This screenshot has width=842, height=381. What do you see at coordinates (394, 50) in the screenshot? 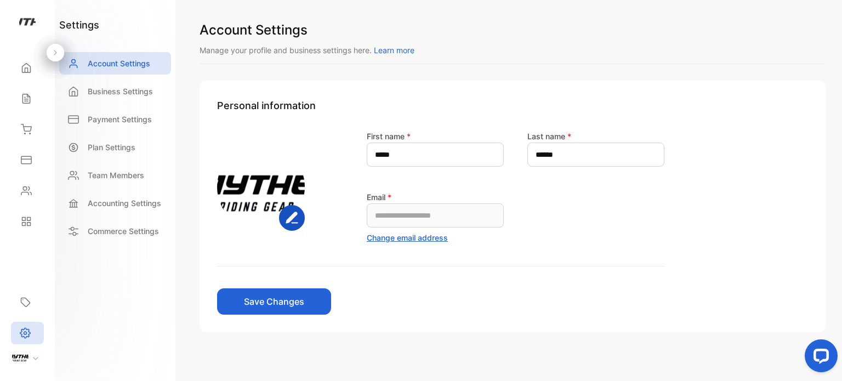
I see `span: Learn more` at bounding box center [394, 50].